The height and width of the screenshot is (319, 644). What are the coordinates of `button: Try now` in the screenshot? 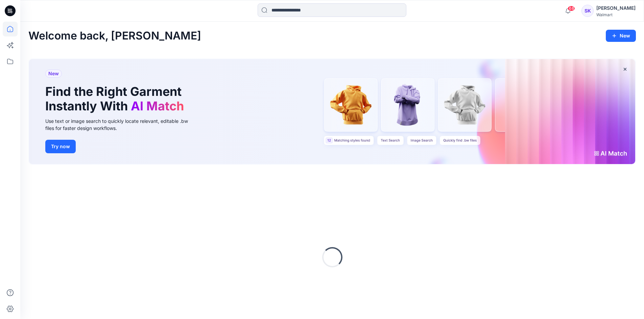 It's located at (61, 147).